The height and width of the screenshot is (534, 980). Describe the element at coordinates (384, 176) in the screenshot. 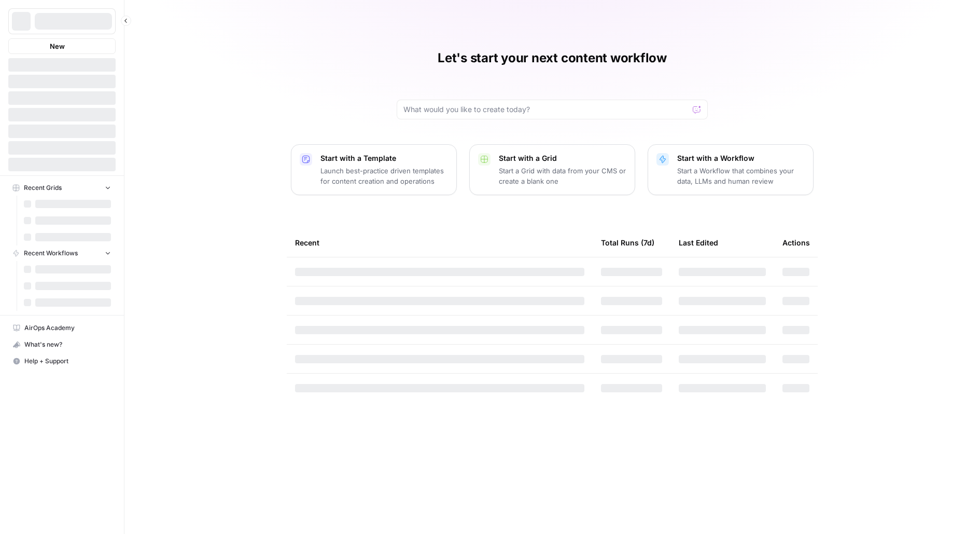

I see `p: Launch best-practice driven templates for content creation and operations` at that location.